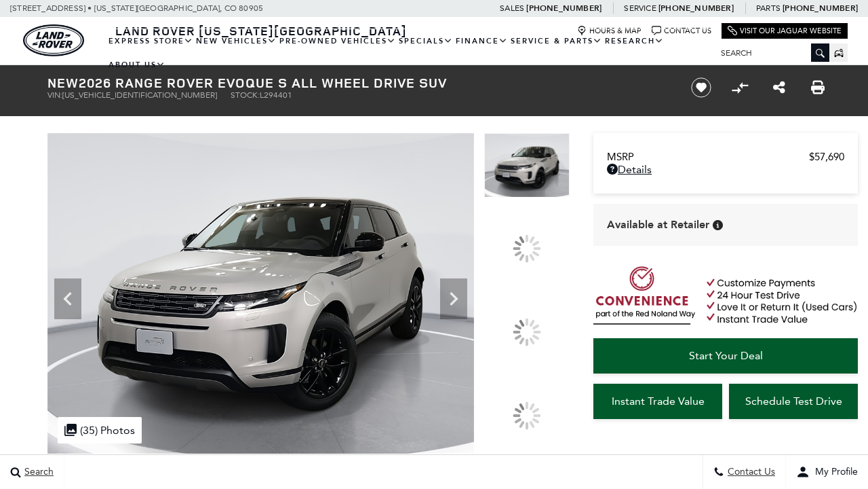 The width and height of the screenshot is (868, 489). Describe the element at coordinates (726, 169) in the screenshot. I see `a: Details` at that location.